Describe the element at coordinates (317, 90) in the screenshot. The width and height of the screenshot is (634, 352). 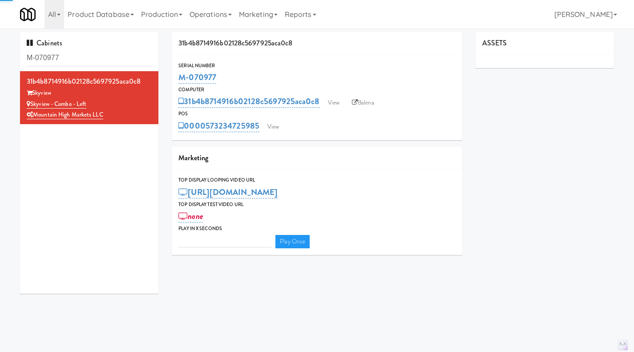
I see `div: Computer` at that location.